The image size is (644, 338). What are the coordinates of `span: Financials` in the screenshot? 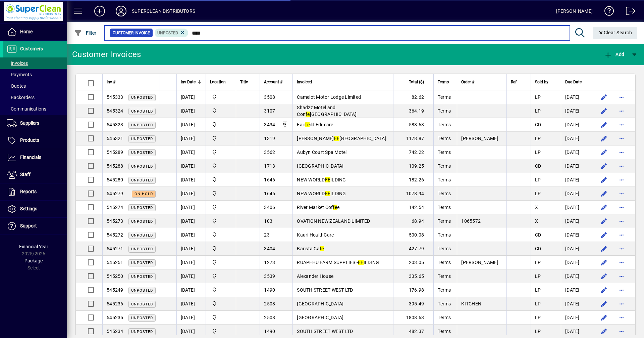 It's located at (31, 157).